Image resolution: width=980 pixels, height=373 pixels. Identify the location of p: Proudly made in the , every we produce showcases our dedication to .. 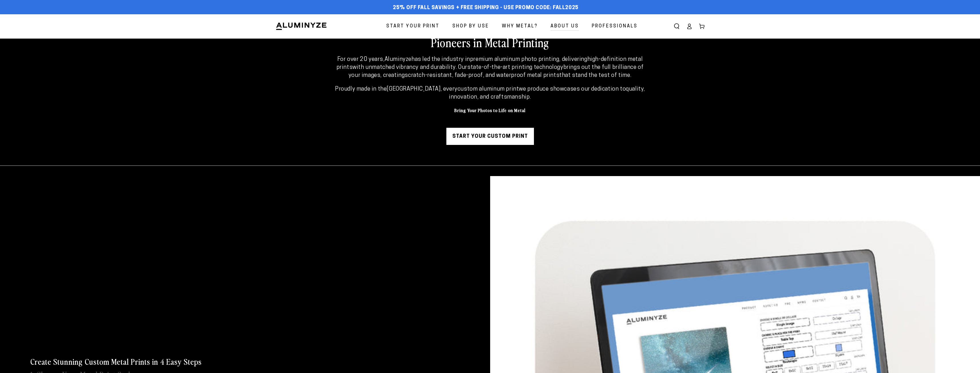
(490, 93).